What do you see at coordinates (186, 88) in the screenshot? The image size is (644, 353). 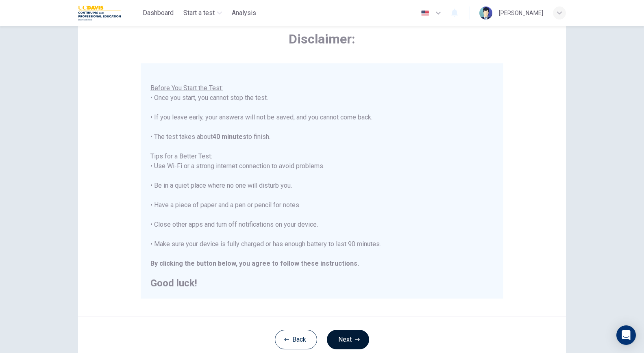 I see `u: Before You Start the Test:` at bounding box center [186, 88].